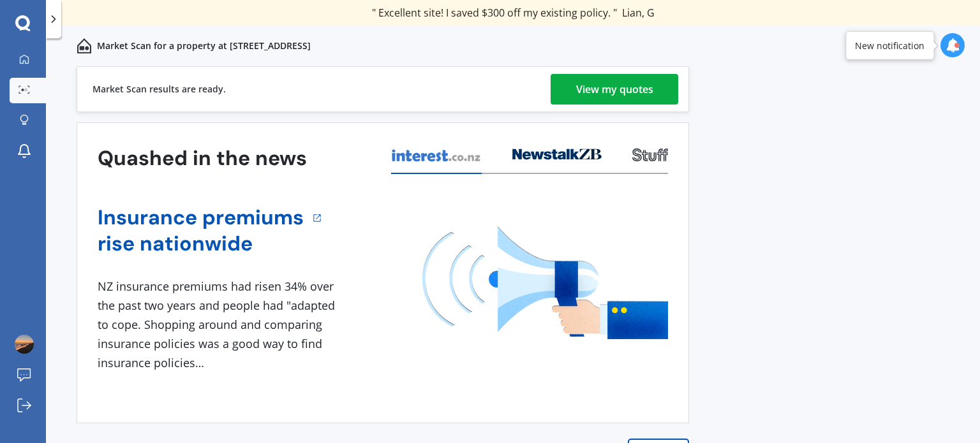 The width and height of the screenshot is (980, 443). What do you see at coordinates (218, 324) in the screenshot?
I see `div: NZ insurance premiums had risen 34% over the past two years and people had "adapted to cope. Shop...` at bounding box center [218, 324].